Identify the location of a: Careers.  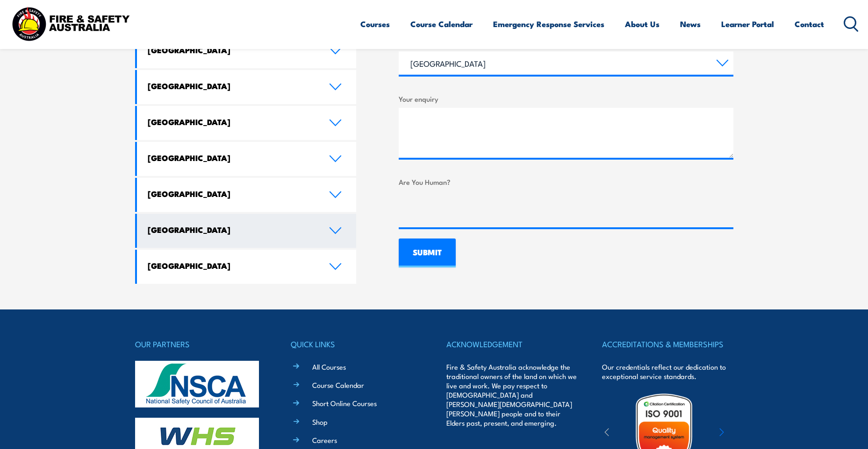
(324, 440).